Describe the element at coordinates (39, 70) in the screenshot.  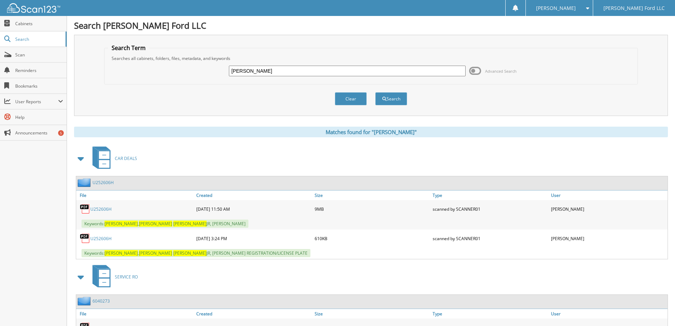
I see `span: Reminders` at that location.